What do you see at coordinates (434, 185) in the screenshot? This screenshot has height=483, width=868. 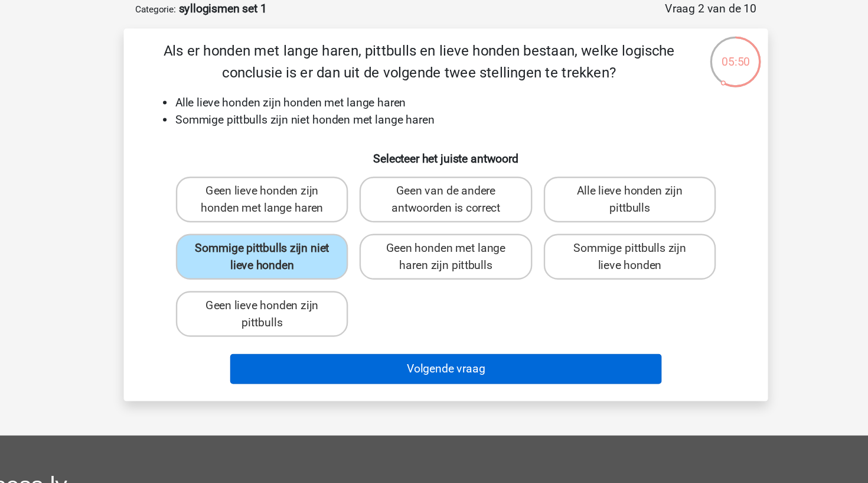 I see `h6: Selecteer het juiste antwoord` at bounding box center [434, 185].